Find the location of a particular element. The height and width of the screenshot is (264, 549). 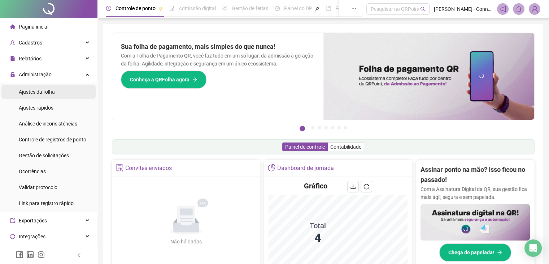

span: Administração is located at coordinates (35, 74).